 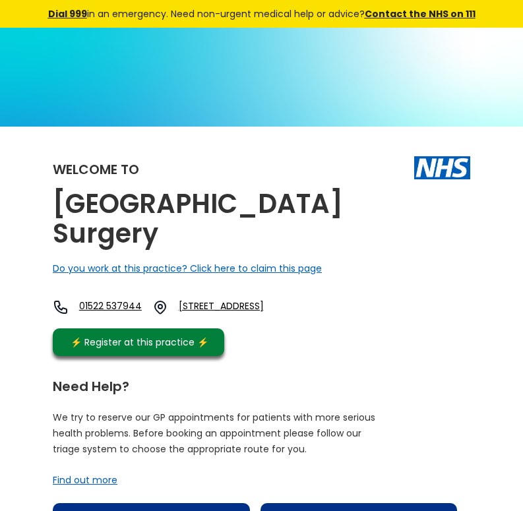 I want to click on a: Do you work at this practice? Click here to claim this page, so click(x=187, y=268).